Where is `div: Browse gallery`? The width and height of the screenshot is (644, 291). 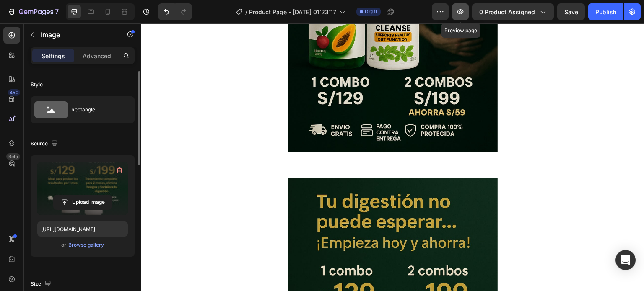
div: Browse gallery is located at coordinates (86, 245).